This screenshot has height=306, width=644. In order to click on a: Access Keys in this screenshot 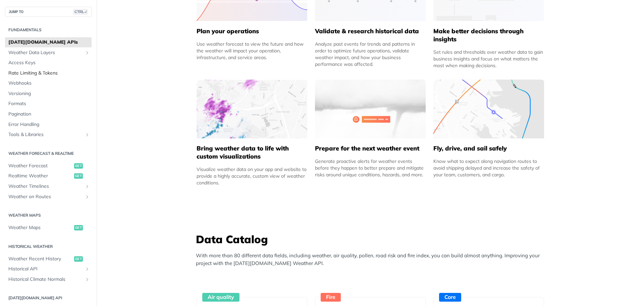, I will do `click(48, 62)`.